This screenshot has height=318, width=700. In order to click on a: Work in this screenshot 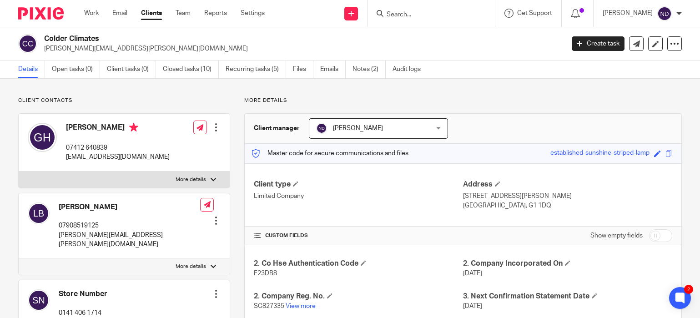, I will do `click(91, 13)`.